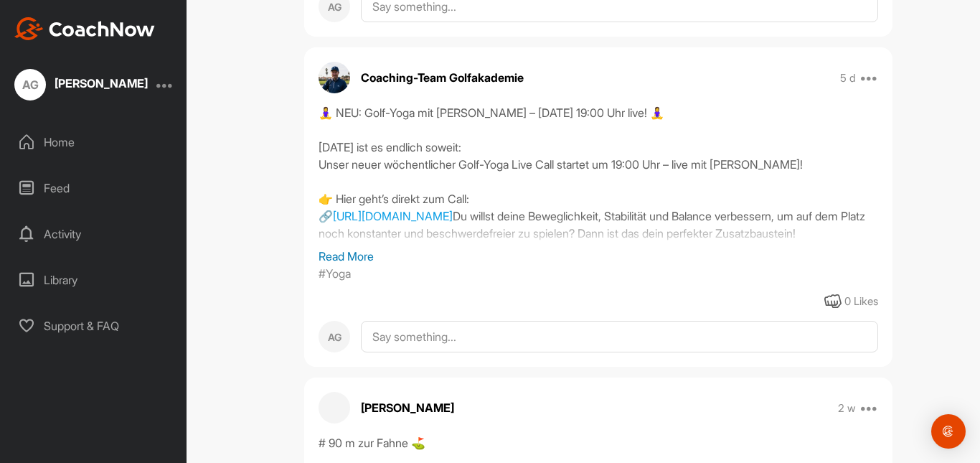 The image size is (980, 463). Describe the element at coordinates (861, 302) in the screenshot. I see `div: 0 Likes` at that location.